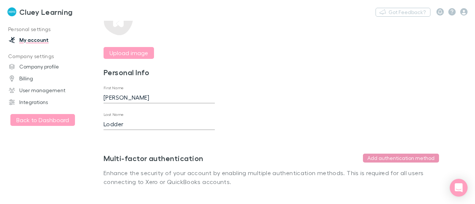  What do you see at coordinates (48, 67) in the screenshot?
I see `a: Company profile` at bounding box center [48, 67].